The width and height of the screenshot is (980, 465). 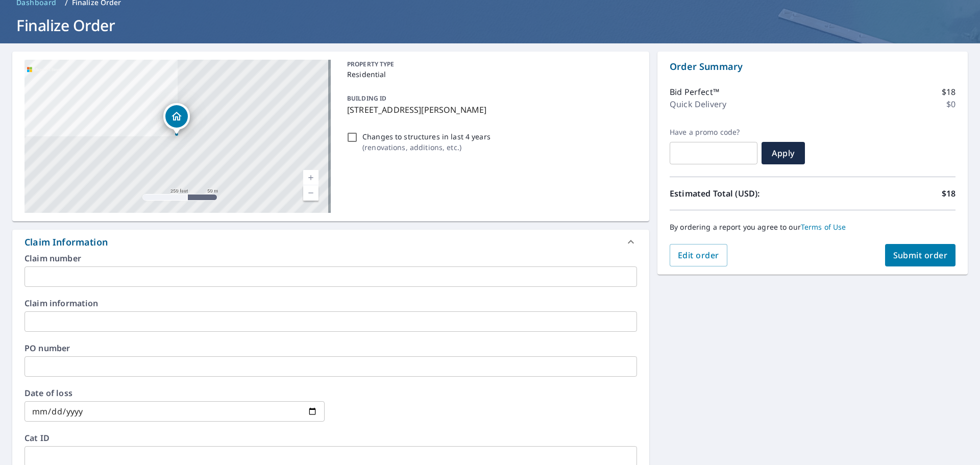 I want to click on div: Dropped pin, building 1, Residential property, 5211 Backus Rd Livonia, NY 14487, so click(x=177, y=119).